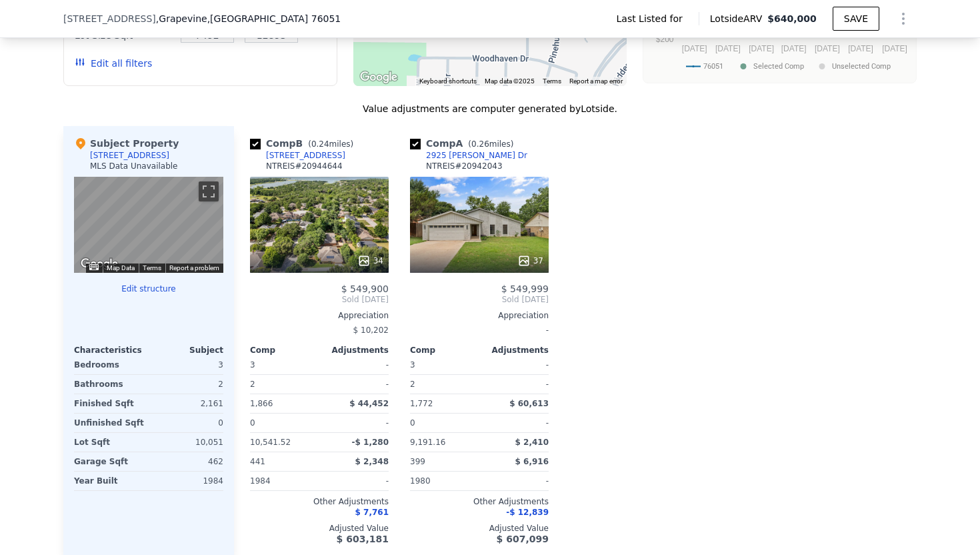  What do you see at coordinates (464, 143) in the screenshot?
I see `div: Comp A` at bounding box center [464, 143].